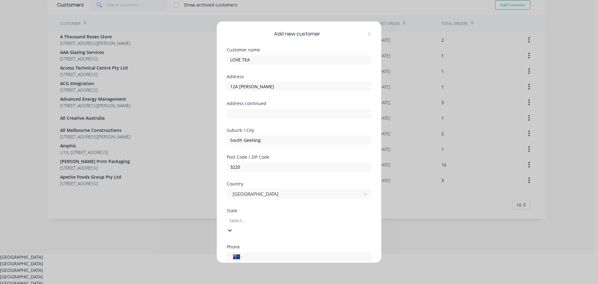 Image resolution: width=598 pixels, height=284 pixels. What do you see at coordinates (299, 103) in the screenshot?
I see `div: Address continued` at bounding box center [299, 103].